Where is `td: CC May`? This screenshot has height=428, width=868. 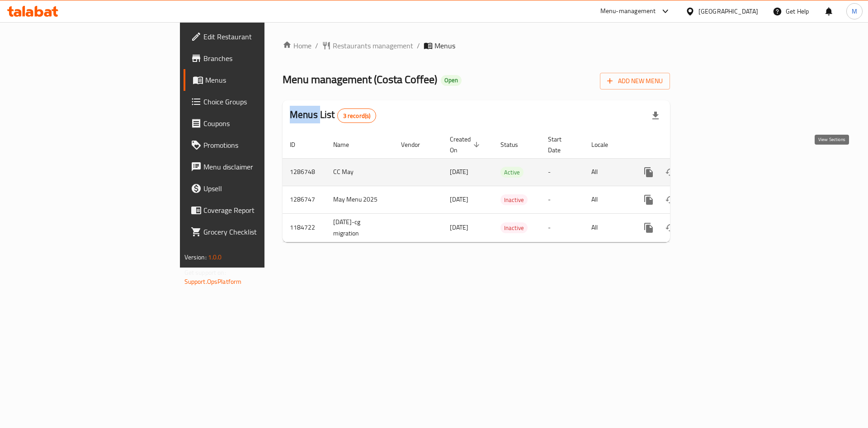 td: CC May is located at coordinates (360, 172).